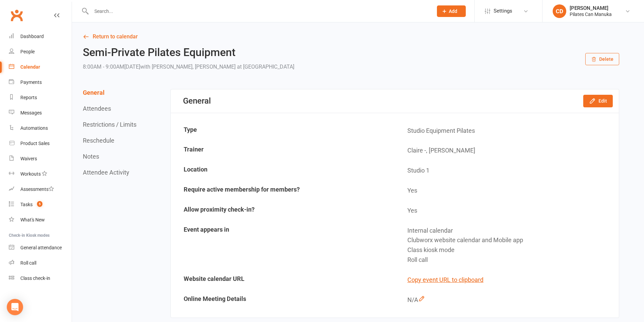  What do you see at coordinates (35, 143) in the screenshot?
I see `div: Product Sales` at bounding box center [35, 143].